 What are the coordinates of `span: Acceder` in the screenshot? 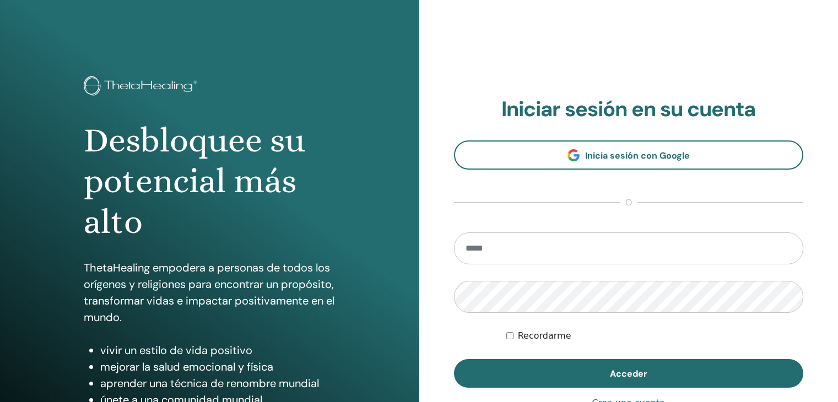 It's located at (629, 374).